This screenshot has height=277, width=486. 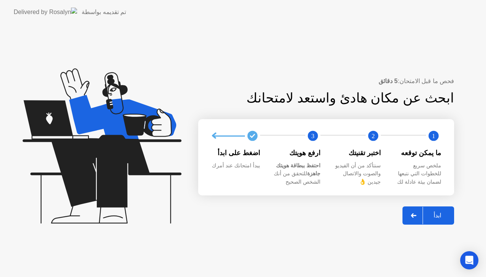 What do you see at coordinates (45, 12) in the screenshot?
I see `img: Delivered by Rosalyn` at bounding box center [45, 12].